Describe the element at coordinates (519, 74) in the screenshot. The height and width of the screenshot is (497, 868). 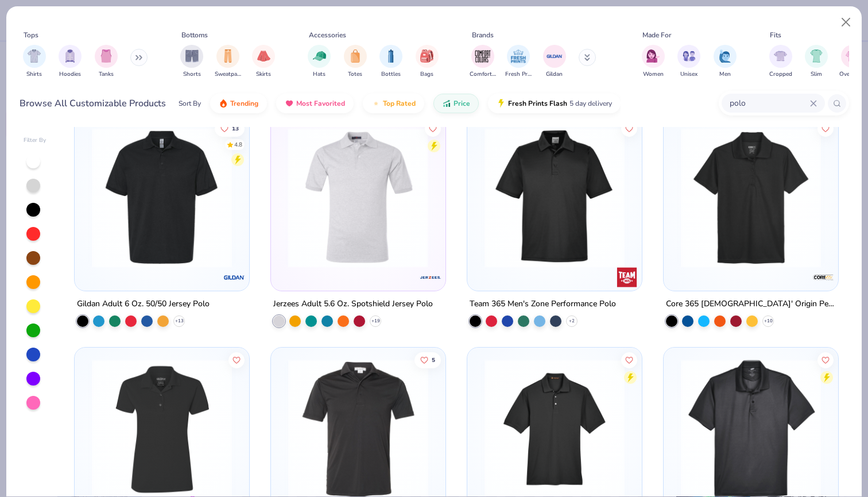
I see `span: Fresh Prints` at that location.